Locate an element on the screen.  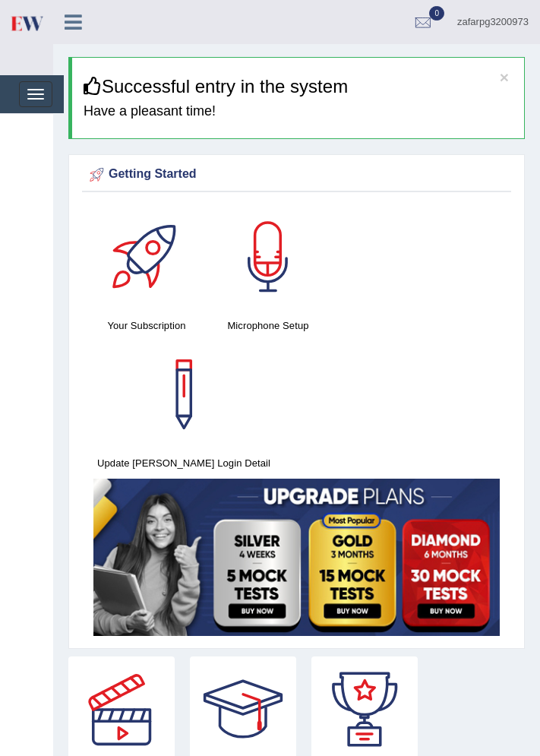
img: small5.jpg is located at coordinates (297, 557).